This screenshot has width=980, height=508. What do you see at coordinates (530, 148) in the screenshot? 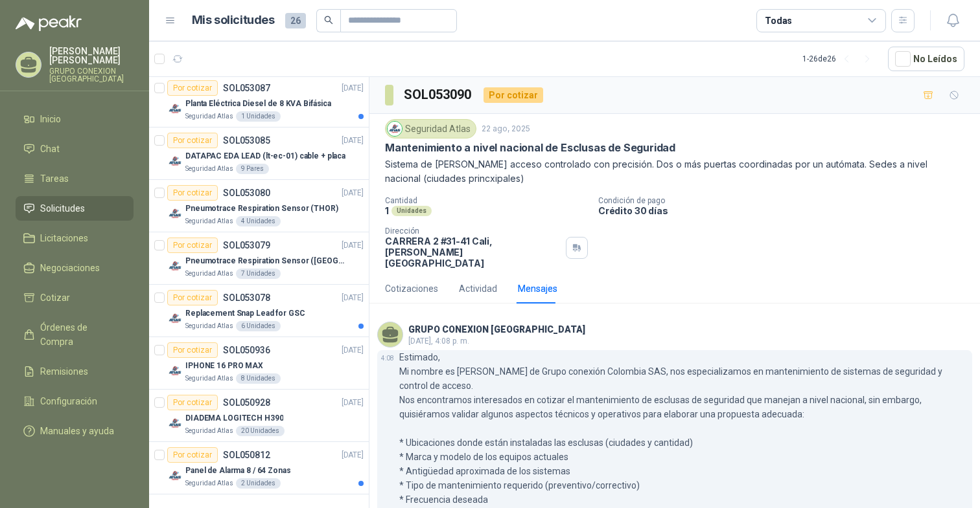
I see `p: Mantenimiento a nivel nacional de Esclusas de Seguridad` at bounding box center [530, 148].